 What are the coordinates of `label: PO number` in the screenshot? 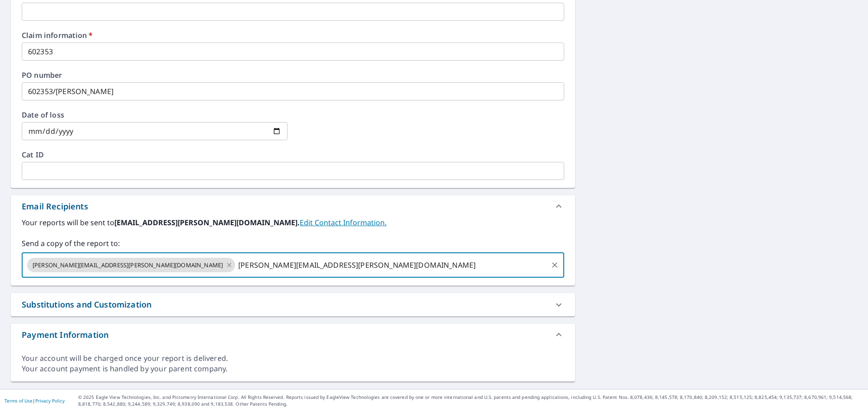 It's located at (293, 76).